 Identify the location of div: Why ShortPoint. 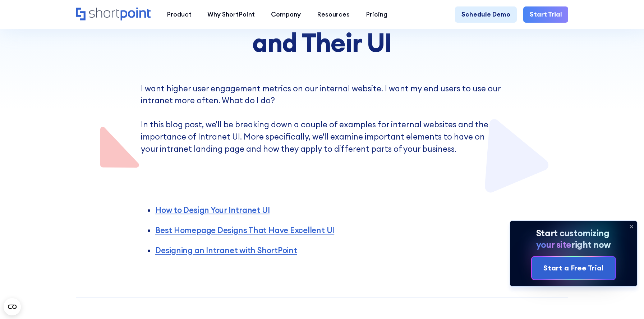
(231, 14).